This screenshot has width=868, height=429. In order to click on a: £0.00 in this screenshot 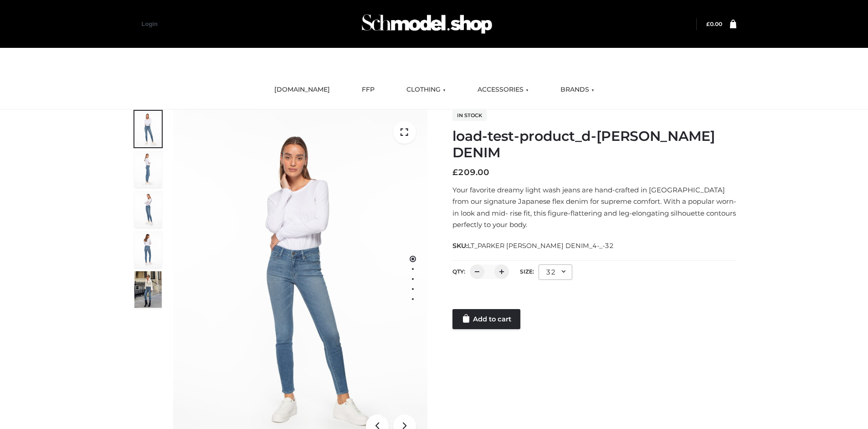, I will do `click(714, 24)`.